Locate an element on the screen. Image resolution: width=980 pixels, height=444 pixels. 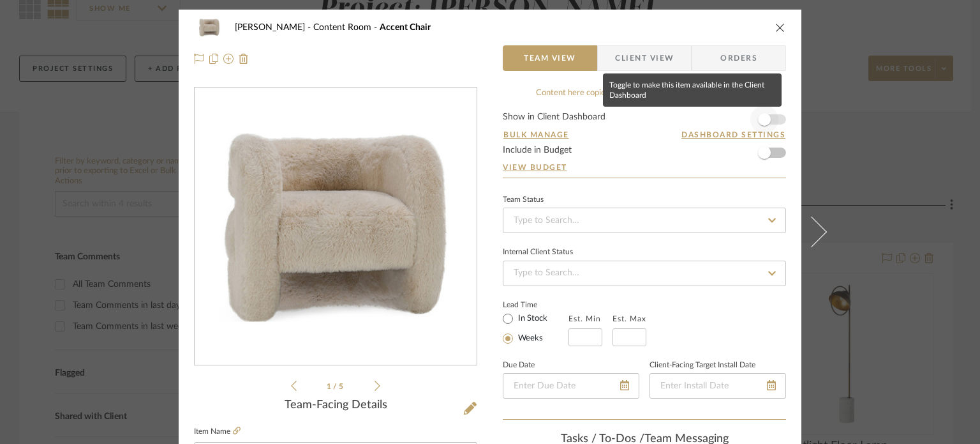
div: Internal Client Status is located at coordinates (538, 252).